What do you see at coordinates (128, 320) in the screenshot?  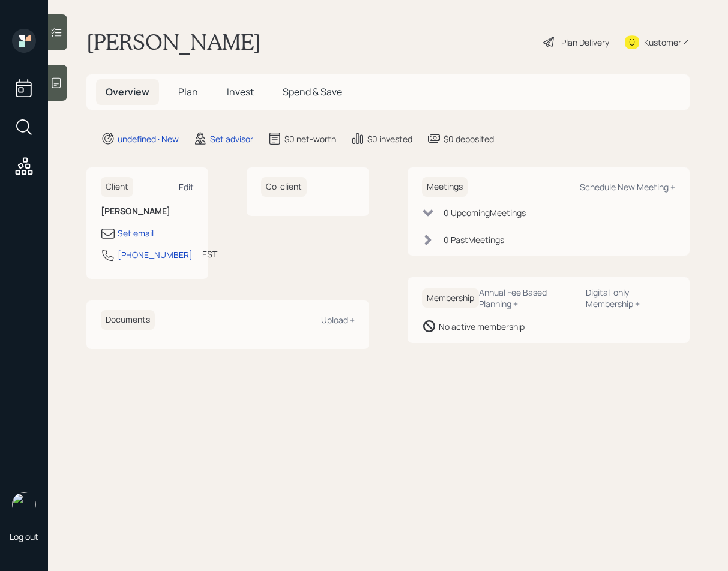 I see `h6: Documents` at bounding box center [128, 320].